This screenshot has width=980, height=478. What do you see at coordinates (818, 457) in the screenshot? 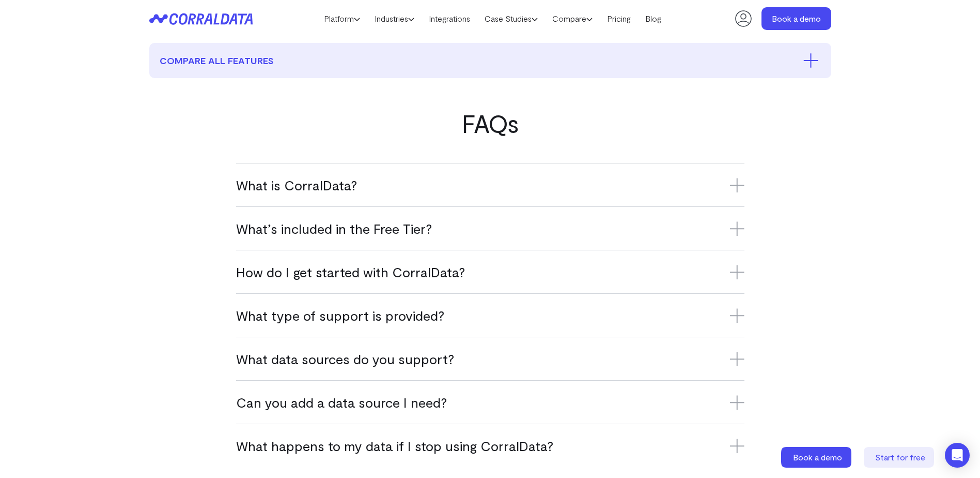
I see `span: Book a demo` at bounding box center [818, 457].